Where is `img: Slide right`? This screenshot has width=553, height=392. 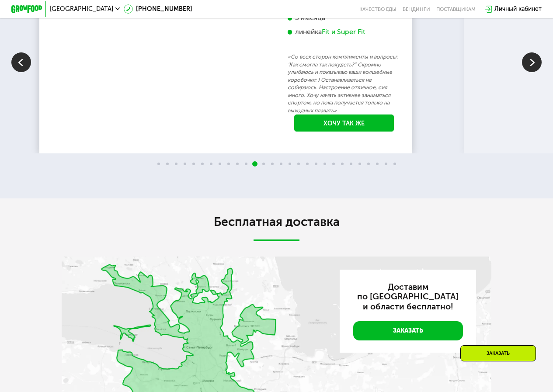
img: Slide right is located at coordinates (532, 62).